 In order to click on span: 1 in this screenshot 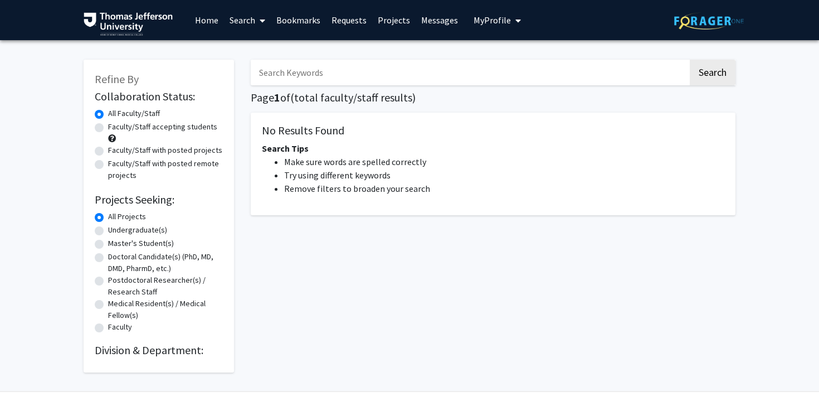, I will do `click(277, 97)`.